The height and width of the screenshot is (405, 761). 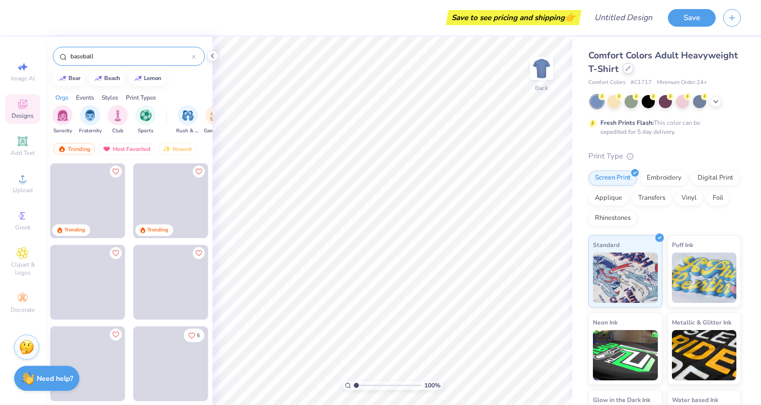 I want to click on img: Newest.gif, so click(x=167, y=149).